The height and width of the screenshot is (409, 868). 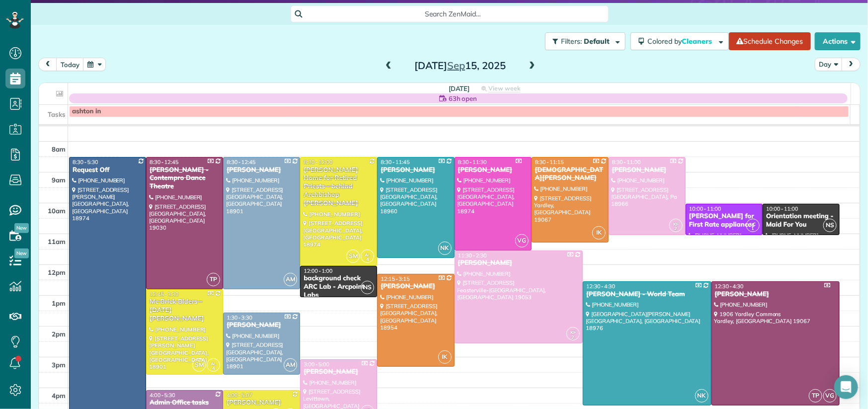 What do you see at coordinates (572, 41) in the screenshot?
I see `span: Filters:` at bounding box center [572, 41].